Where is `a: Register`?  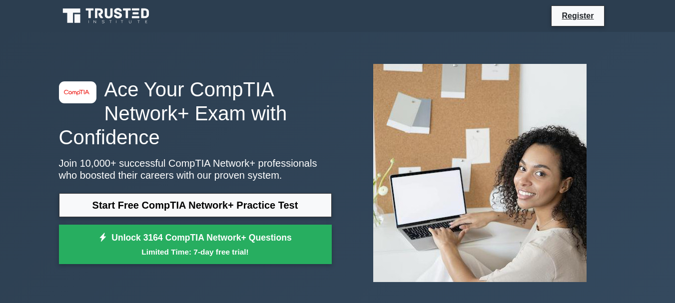
a: Register is located at coordinates (578, 15).